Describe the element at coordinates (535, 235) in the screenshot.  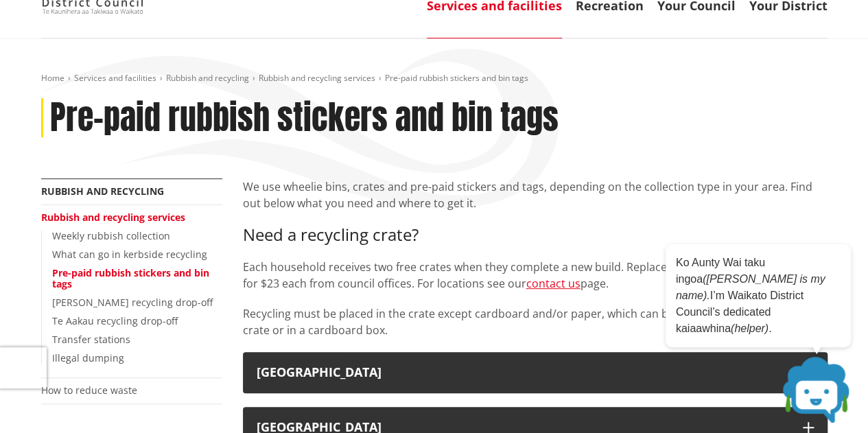
I see `h3: Need a recycling crate?` at that location.